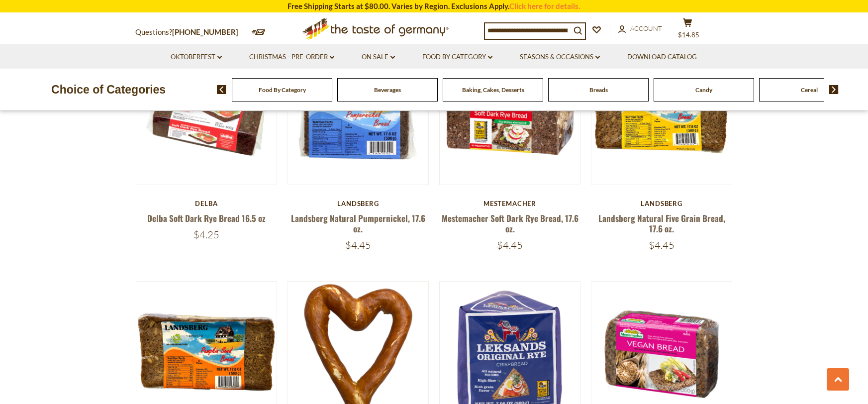 The width and height of the screenshot is (868, 404). I want to click on img: next arrow, so click(834, 90).